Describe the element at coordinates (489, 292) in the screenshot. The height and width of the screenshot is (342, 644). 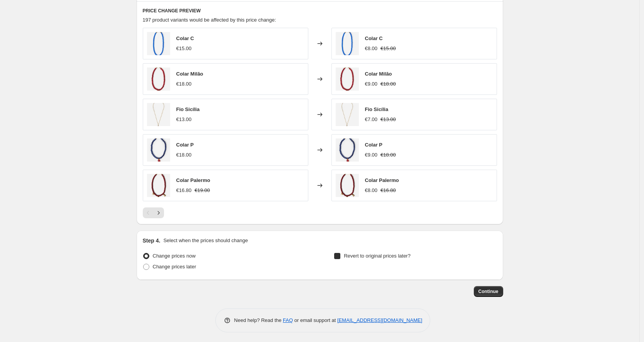
I see `button: Continue` at that location.